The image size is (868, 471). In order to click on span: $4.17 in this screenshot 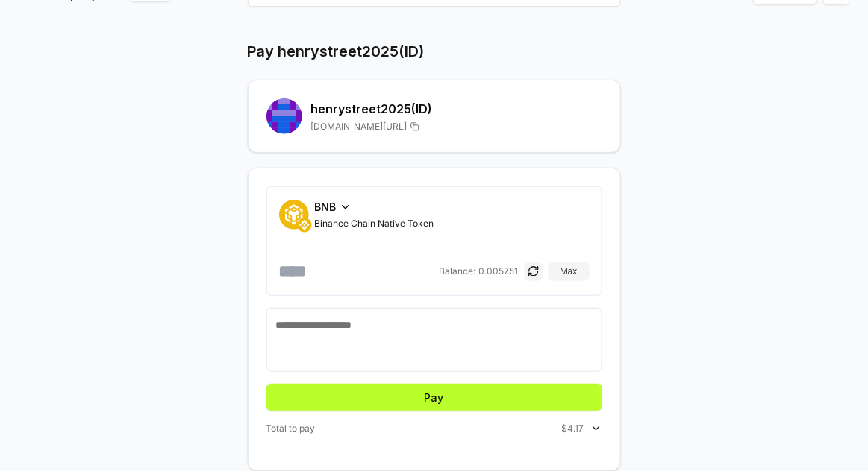, I will do `click(573, 429)`.